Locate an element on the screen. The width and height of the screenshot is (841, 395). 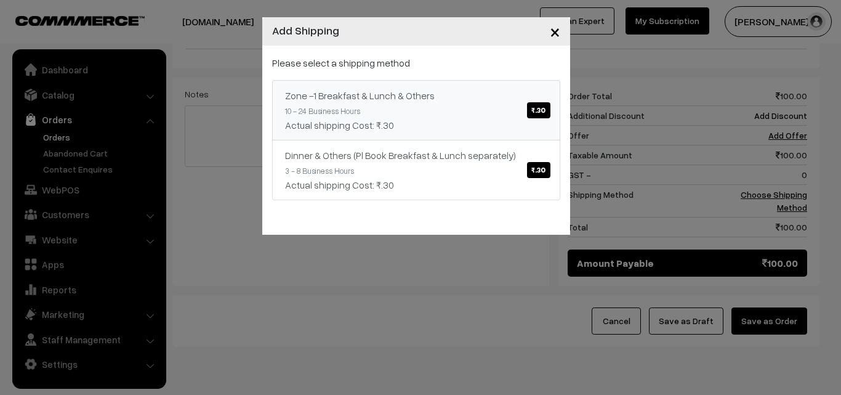
div: Dinner & Others (Pl Book Breakfast & Lunch separately) is located at coordinates (416, 155).